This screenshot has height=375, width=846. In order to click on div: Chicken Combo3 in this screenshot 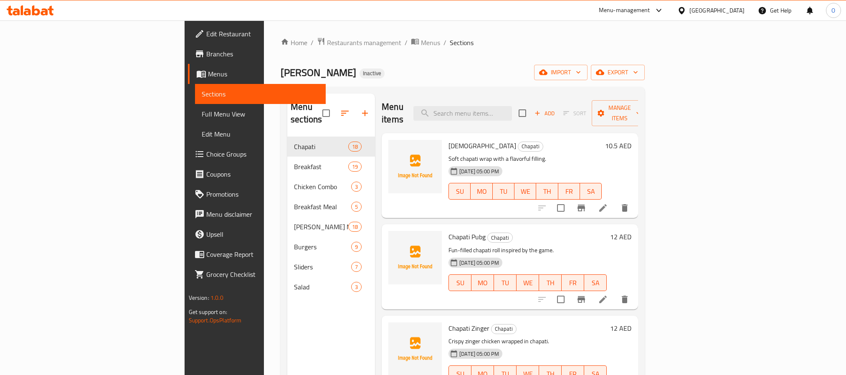, I will do `click(331, 187)`.